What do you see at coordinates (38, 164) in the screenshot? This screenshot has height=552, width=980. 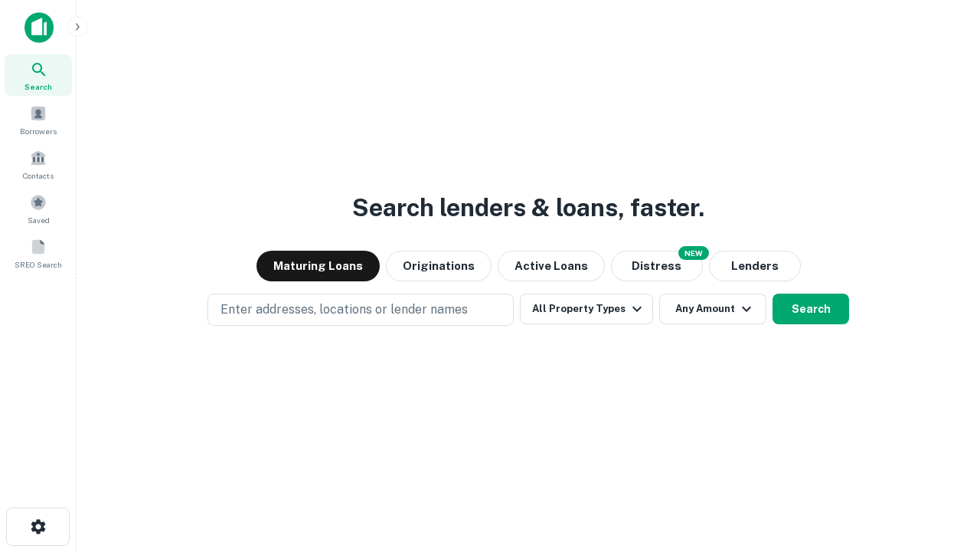 I see `a: Contacts` at bounding box center [38, 164].